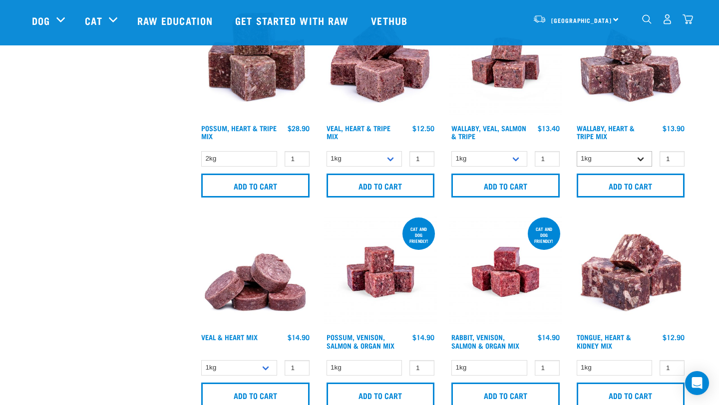 Image resolution: width=719 pixels, height=405 pixels. I want to click on div: $12.90, so click(673, 337).